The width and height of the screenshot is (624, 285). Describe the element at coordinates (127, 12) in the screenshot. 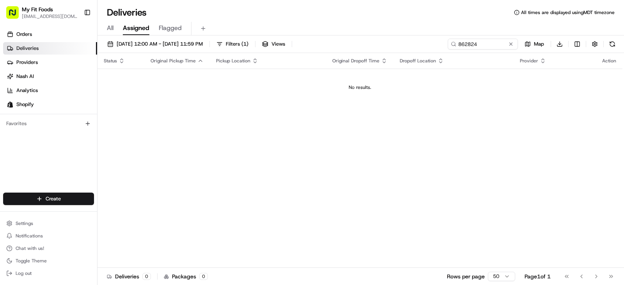

I see `h1: Deliveries` at that location.